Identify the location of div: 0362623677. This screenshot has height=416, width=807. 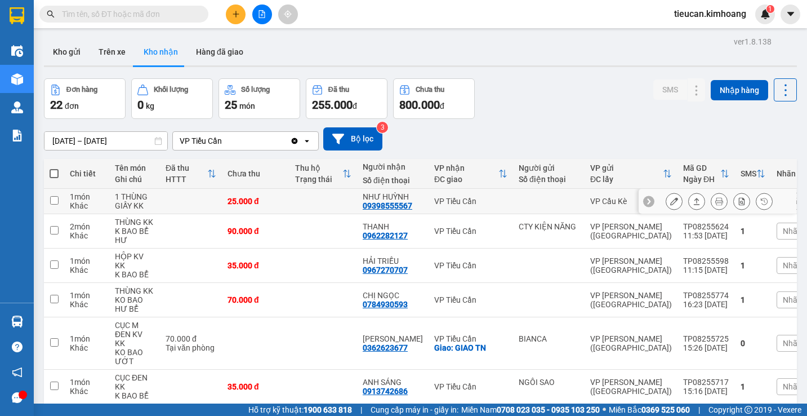
(385, 348).